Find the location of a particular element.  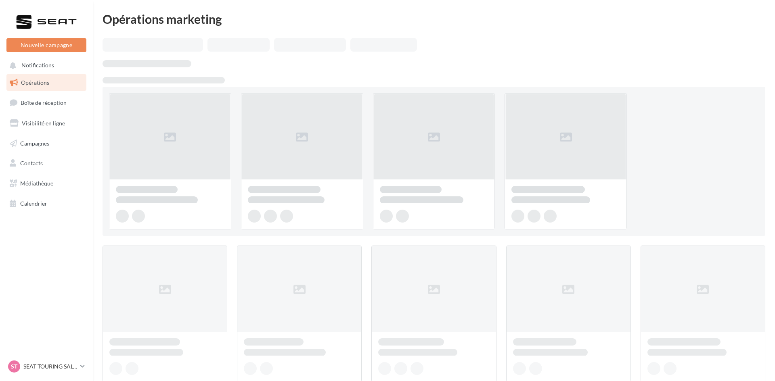

span: Campagnes is located at coordinates (35, 143).